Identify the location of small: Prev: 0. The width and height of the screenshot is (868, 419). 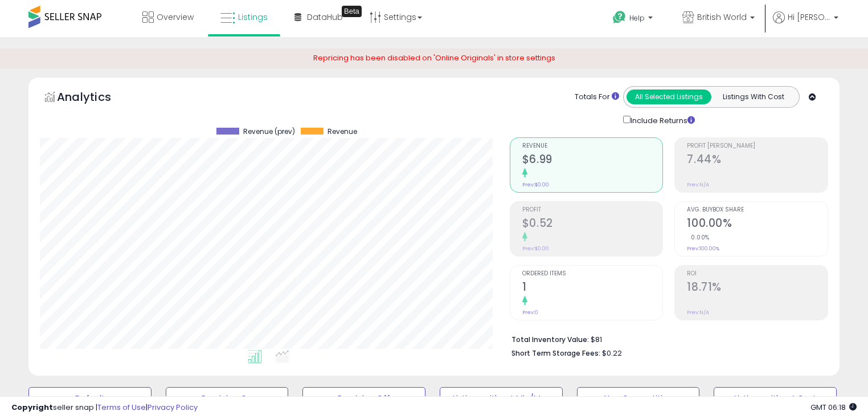
(531, 313).